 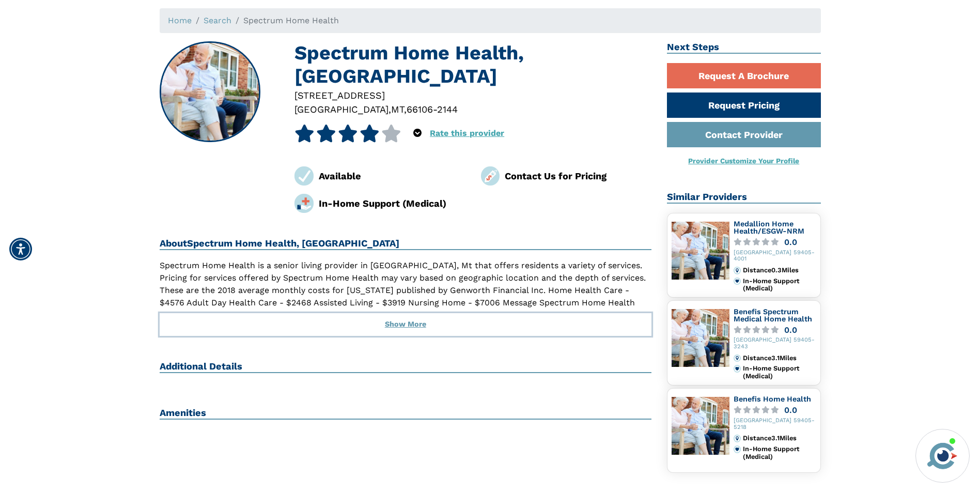 What do you see at coordinates (397, 109) in the screenshot?
I see `span: MT` at bounding box center [397, 109].